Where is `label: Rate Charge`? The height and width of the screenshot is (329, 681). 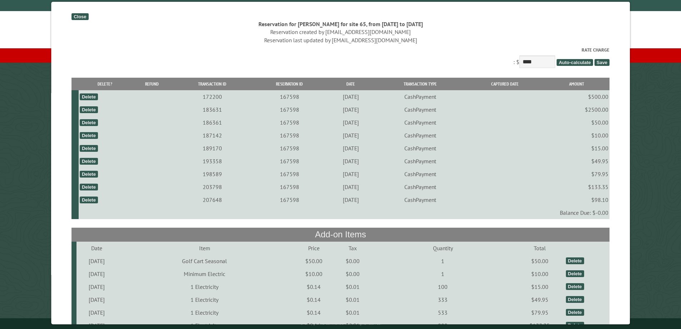
label: Rate Charge is located at coordinates (340, 50).